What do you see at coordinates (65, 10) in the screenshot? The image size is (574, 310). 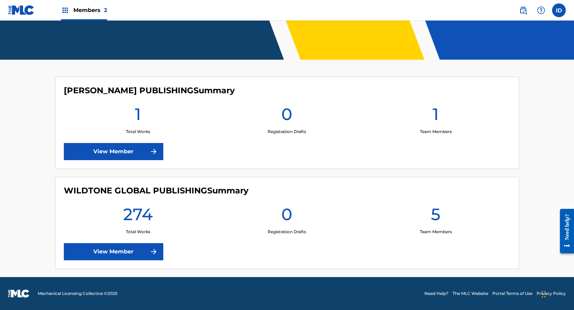 I see `img: Top Rightsholders` at bounding box center [65, 10].